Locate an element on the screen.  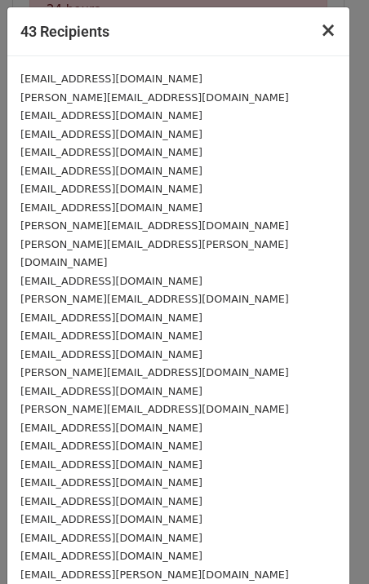
div: Chat Widget is located at coordinates (328, 545).